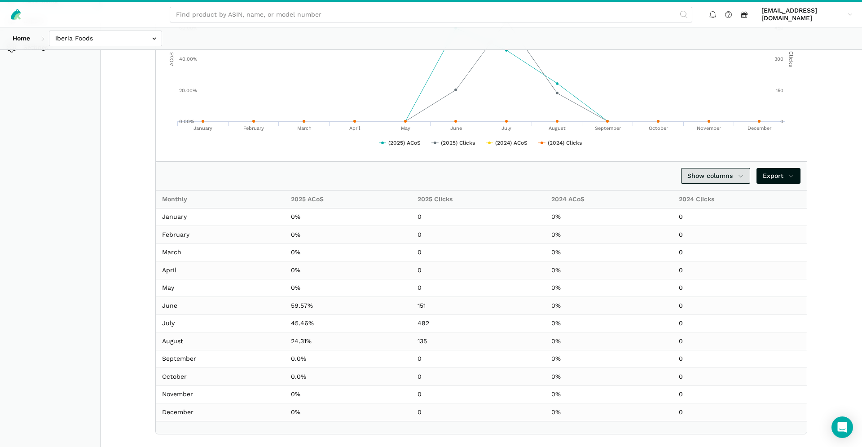 The width and height of the screenshot is (862, 447). I want to click on tspan: (2024) Clicks, so click(565, 143).